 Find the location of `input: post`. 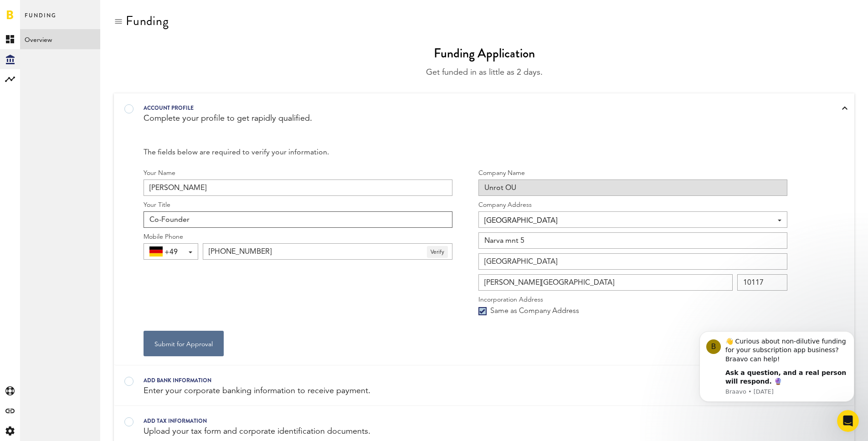

input: post is located at coordinates (762, 282).